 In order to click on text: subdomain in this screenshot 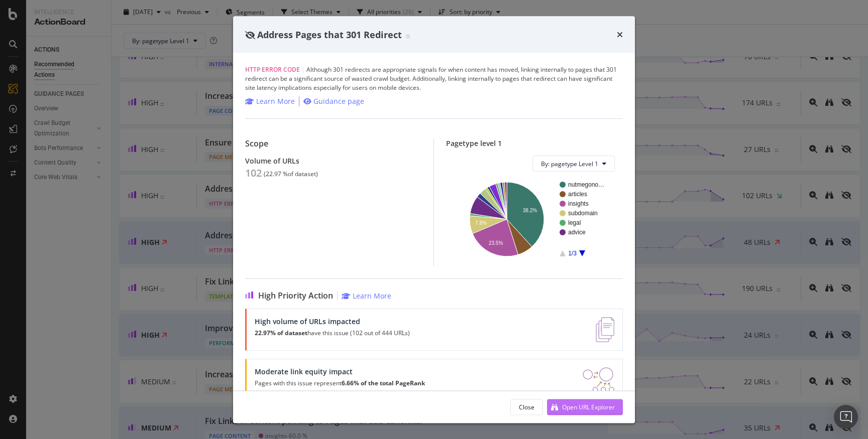, I will do `click(582, 214)`.